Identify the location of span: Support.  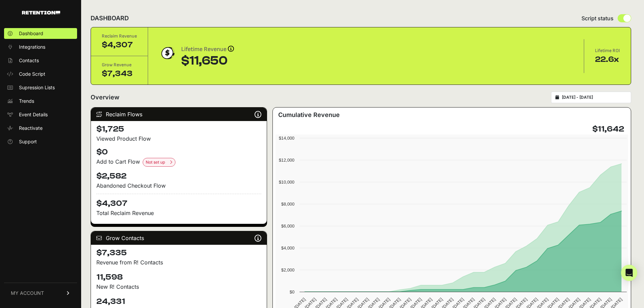
(28, 142).